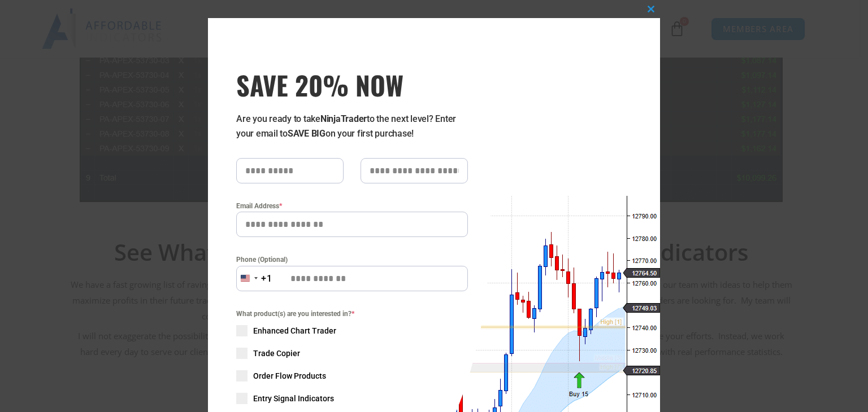 The width and height of the screenshot is (868, 412). Describe the element at coordinates (267, 279) in the screenshot. I see `div: +1` at that location.